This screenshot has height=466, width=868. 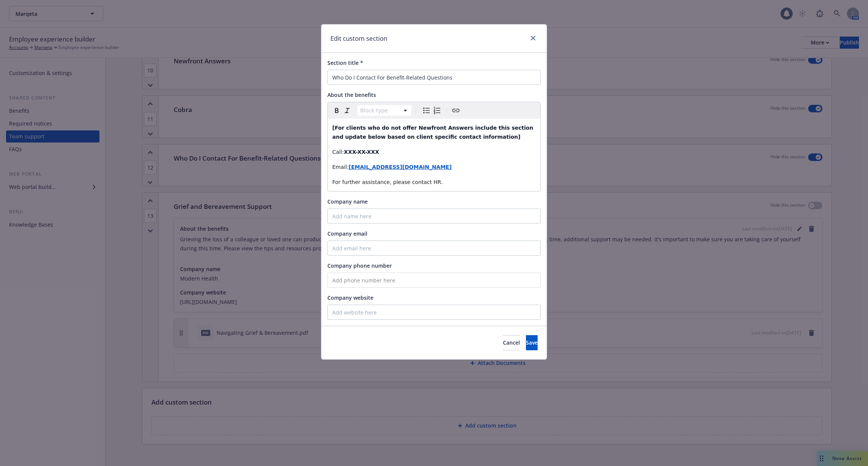 I want to click on span: Company email, so click(x=347, y=233).